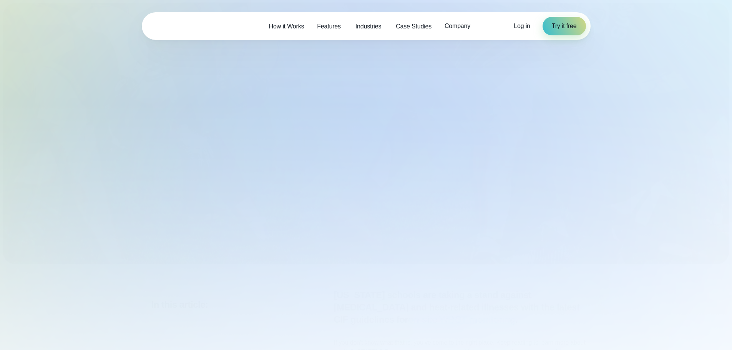 The width and height of the screenshot is (732, 350). I want to click on span: Industries, so click(368, 27).